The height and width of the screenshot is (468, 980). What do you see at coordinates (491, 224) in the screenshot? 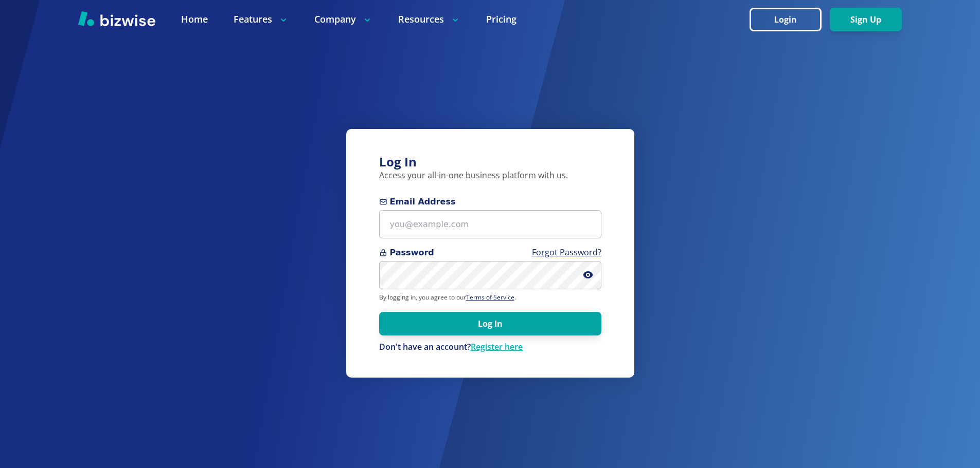
I see `input: you@example.com` at bounding box center [491, 224].